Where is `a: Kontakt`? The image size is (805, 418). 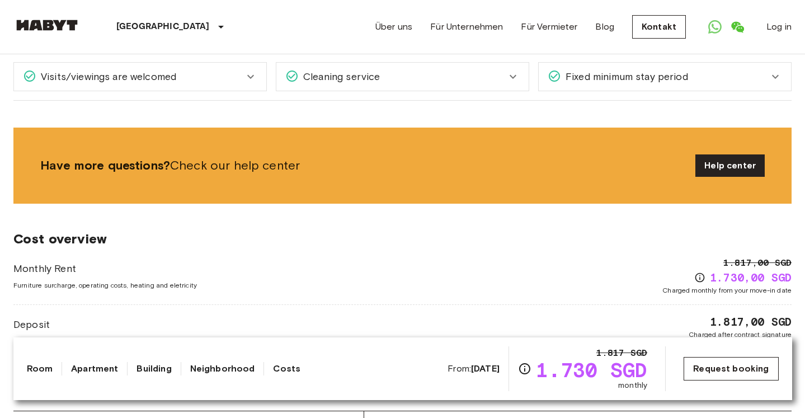
a: Kontakt is located at coordinates (659, 27).